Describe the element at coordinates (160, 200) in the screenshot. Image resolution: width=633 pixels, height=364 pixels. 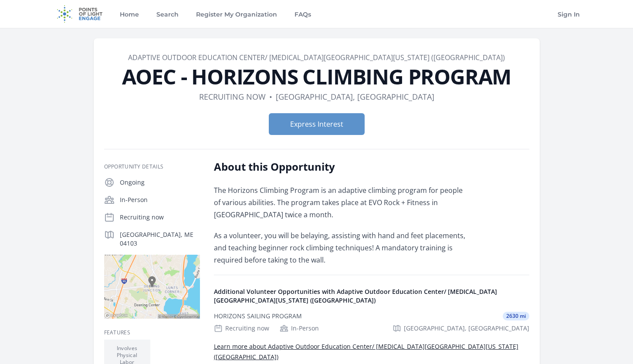
I see `p: In-Person` at that location.